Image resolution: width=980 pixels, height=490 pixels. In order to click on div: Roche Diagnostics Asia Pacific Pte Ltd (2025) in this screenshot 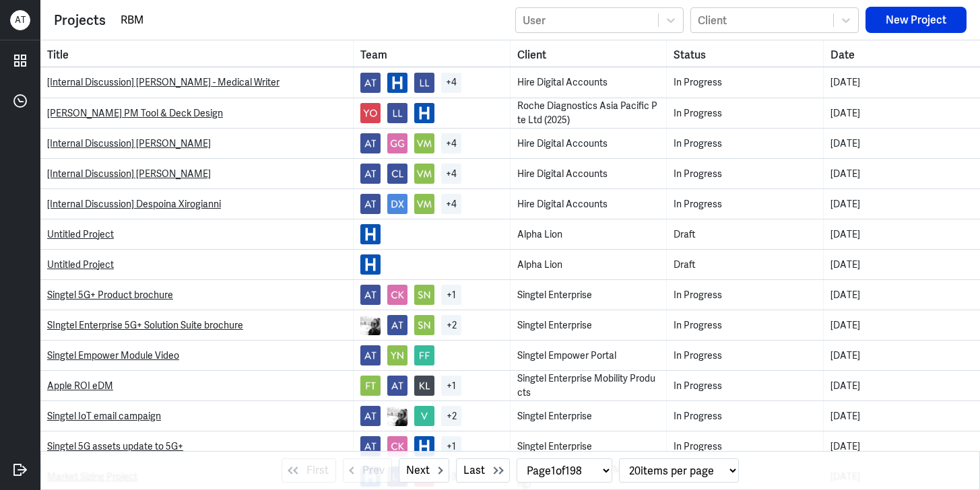, I will do `click(589, 113)`.